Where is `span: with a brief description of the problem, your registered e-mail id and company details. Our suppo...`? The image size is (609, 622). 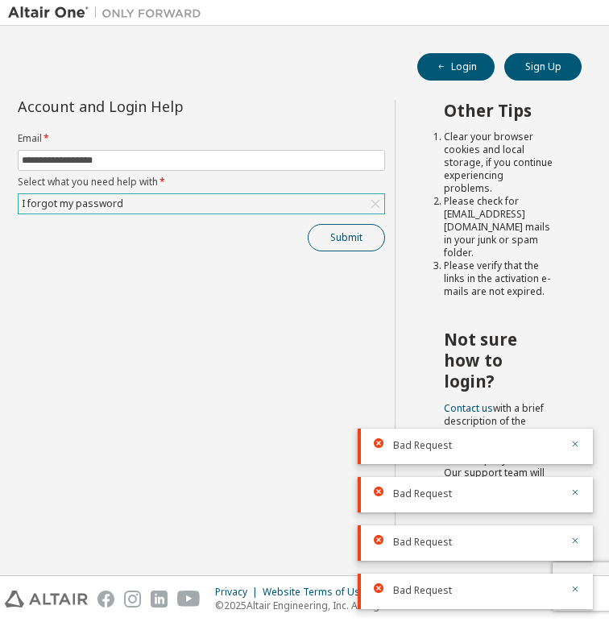 span: with a brief description of the problem, your registered e-mail id and company details. Our suppo... is located at coordinates (497, 453).